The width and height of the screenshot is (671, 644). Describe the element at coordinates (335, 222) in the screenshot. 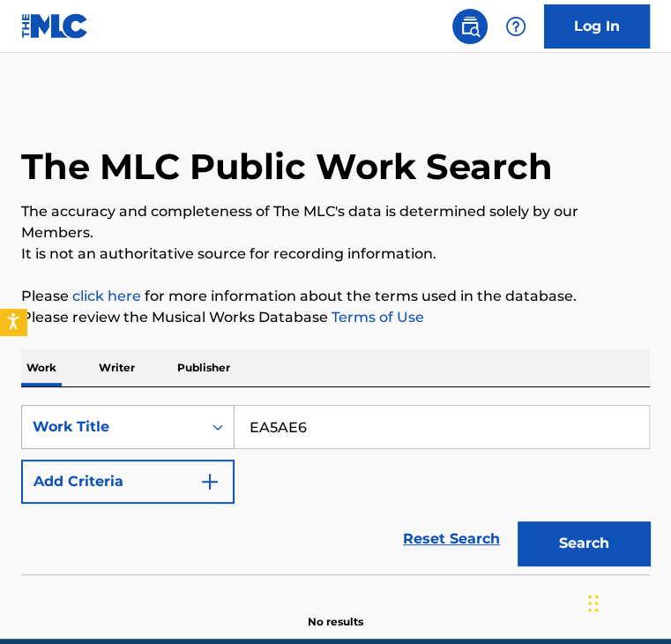

I see `p: The accuracy and completeness of The MLC's data is determined solely by our Members.` at that location.